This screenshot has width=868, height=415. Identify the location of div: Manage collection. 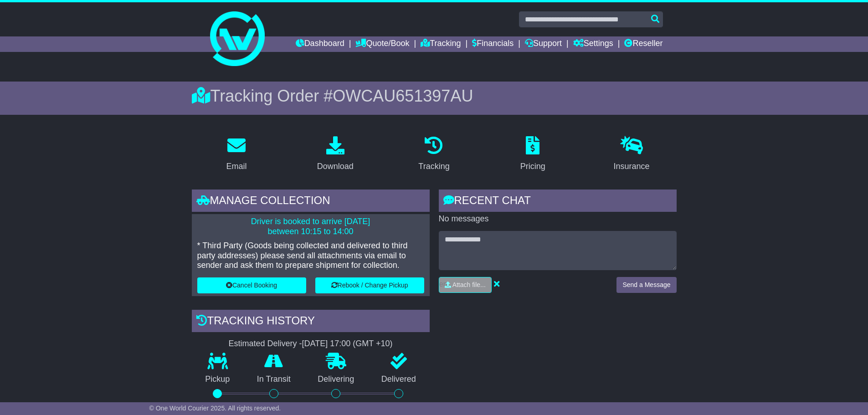
(311, 202).